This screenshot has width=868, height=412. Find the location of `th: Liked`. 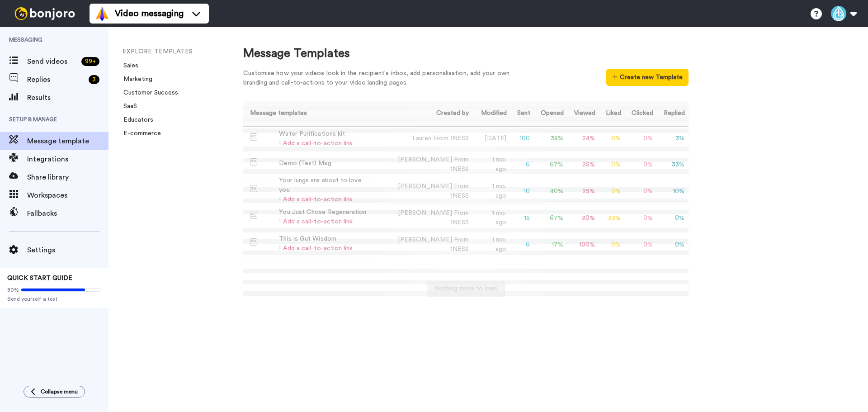

th: Liked is located at coordinates (612, 113).